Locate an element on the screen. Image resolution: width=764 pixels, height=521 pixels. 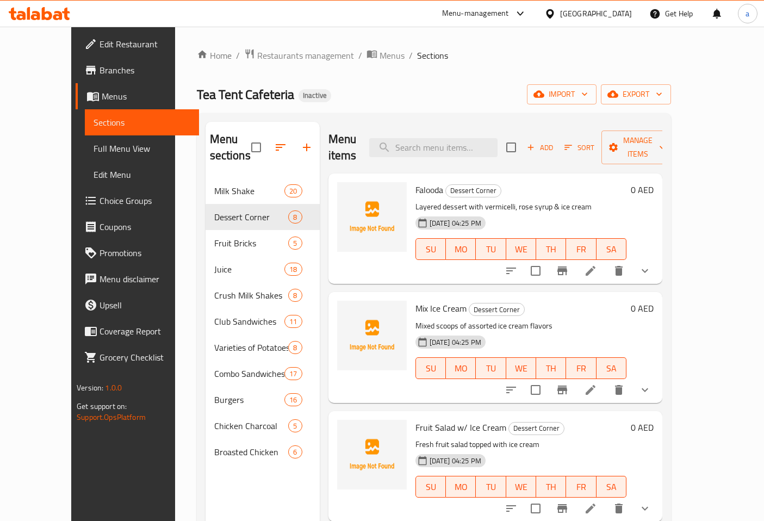
span: Chicken Charcoal is located at coordinates (251, 426).